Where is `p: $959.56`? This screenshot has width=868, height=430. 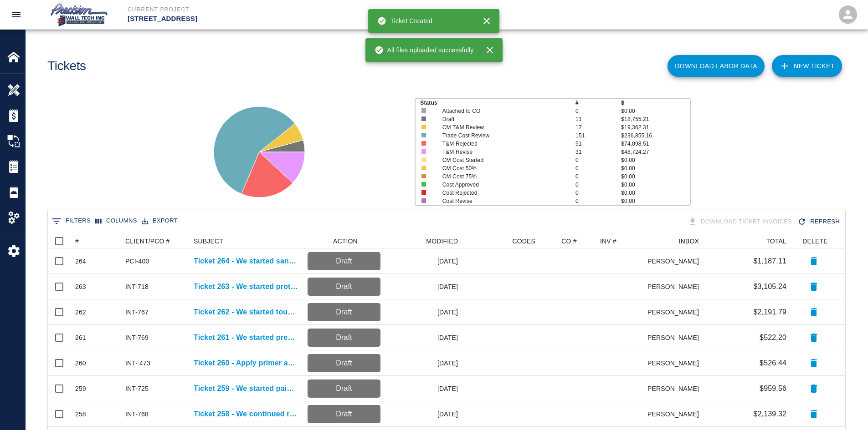
p: $959.56 is located at coordinates (773, 389).